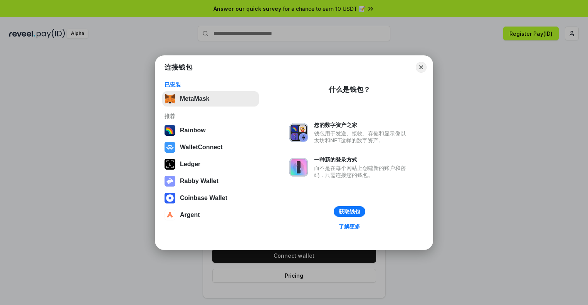 The image size is (588, 305). Describe the element at coordinates (362, 137) in the screenshot. I see `div: 钱包用于发送、接收、存储和显示像以太坊和NFT这样的数字资产。` at that location.